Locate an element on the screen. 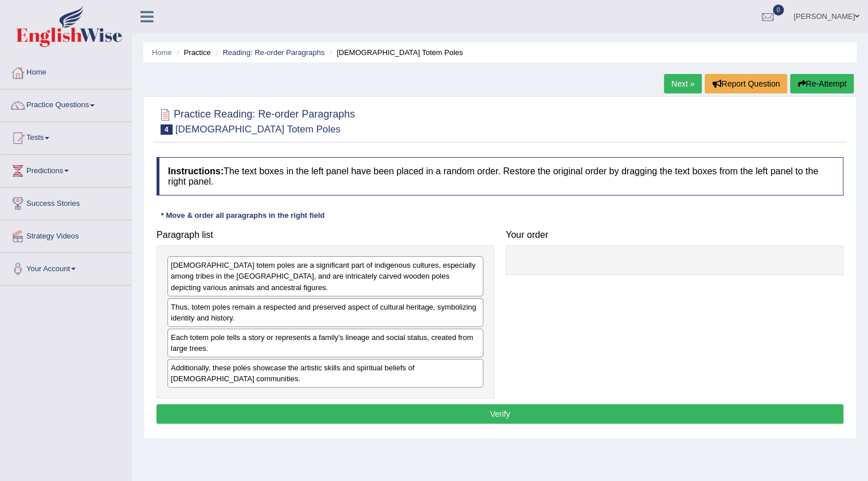 The height and width of the screenshot is (481, 868). a: Tests is located at coordinates (66, 136).